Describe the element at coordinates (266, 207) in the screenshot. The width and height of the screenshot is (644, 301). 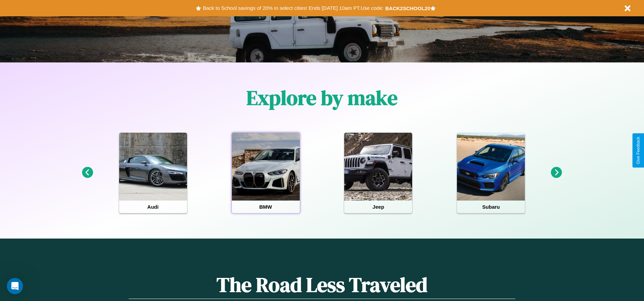
I see `h4: BMW` at that location.